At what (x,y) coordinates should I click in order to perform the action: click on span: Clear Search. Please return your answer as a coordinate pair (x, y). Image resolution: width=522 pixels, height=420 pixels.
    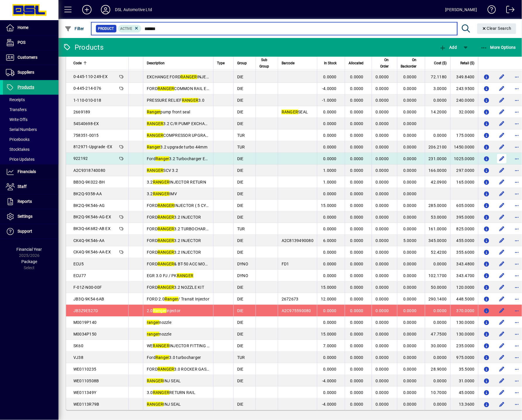
    Looking at the image, I should click on (497, 28).